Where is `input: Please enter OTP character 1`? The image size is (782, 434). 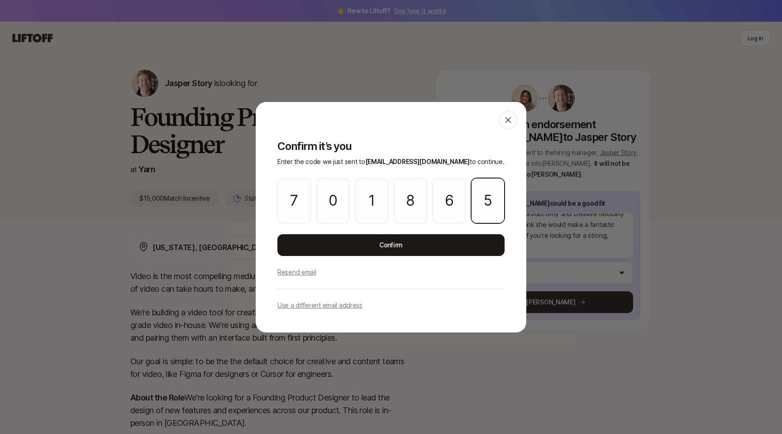 input: Please enter OTP character 1 is located at coordinates (294, 201).